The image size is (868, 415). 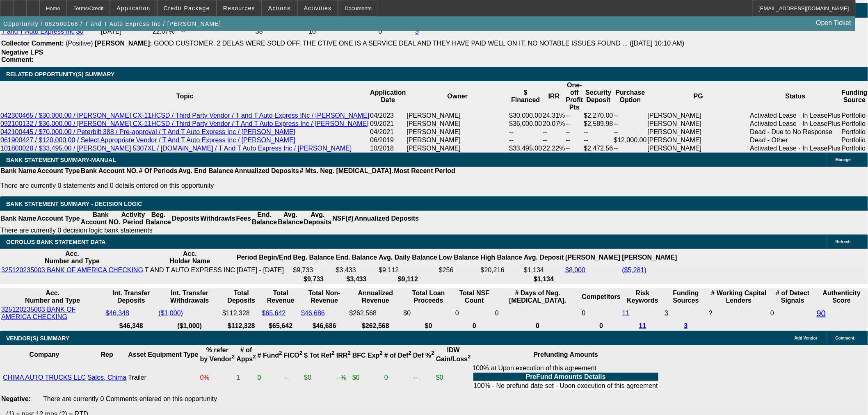 I want to click on th: Purchase Option, so click(x=631, y=96).